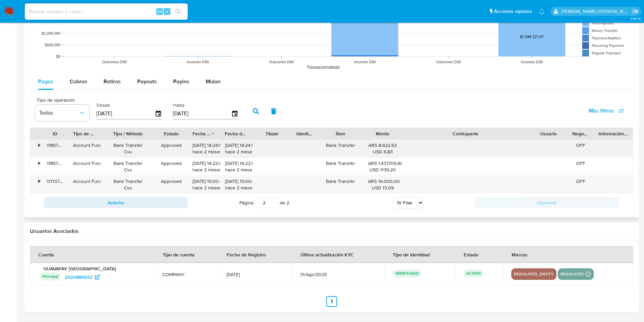  What do you see at coordinates (513, 11) in the screenshot?
I see `span: Accesos rápidos` at bounding box center [513, 11].